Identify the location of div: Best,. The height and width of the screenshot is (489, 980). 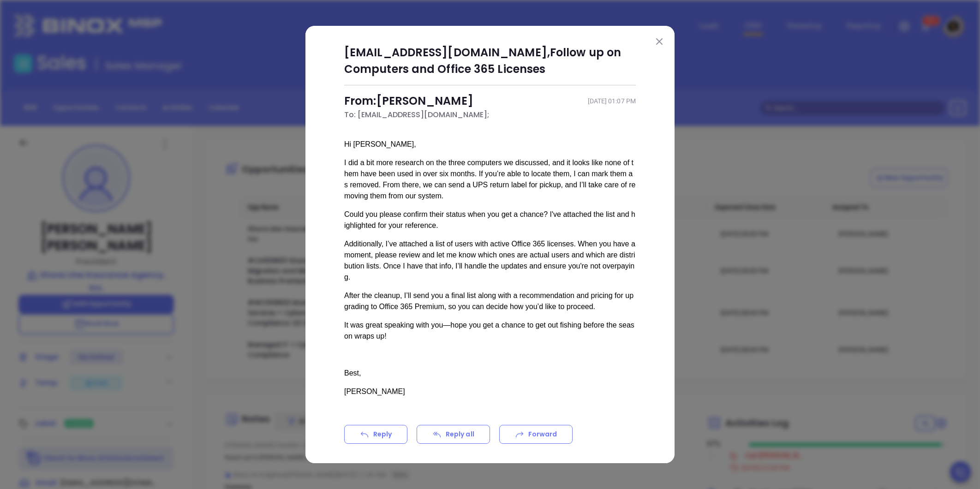
(490, 373).